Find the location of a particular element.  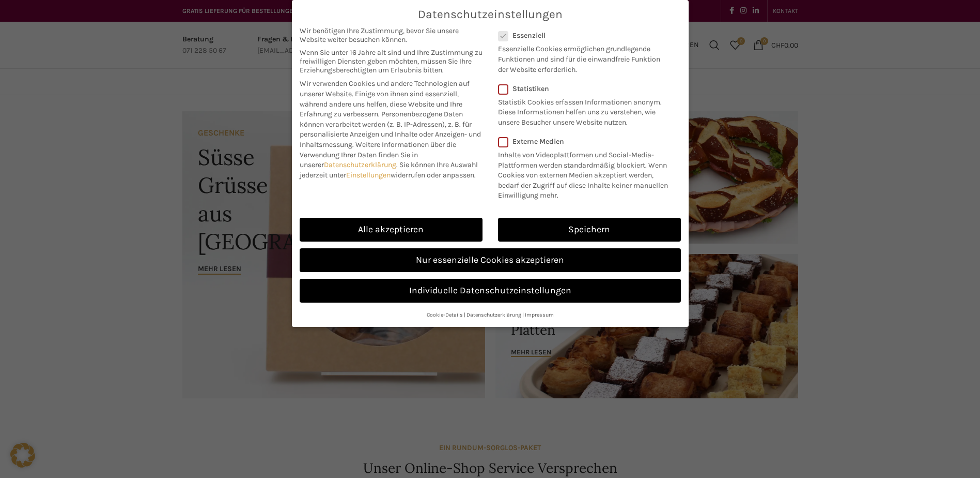

a: Nur essenzielle Cookies akzeptieren is located at coordinates (490, 260).